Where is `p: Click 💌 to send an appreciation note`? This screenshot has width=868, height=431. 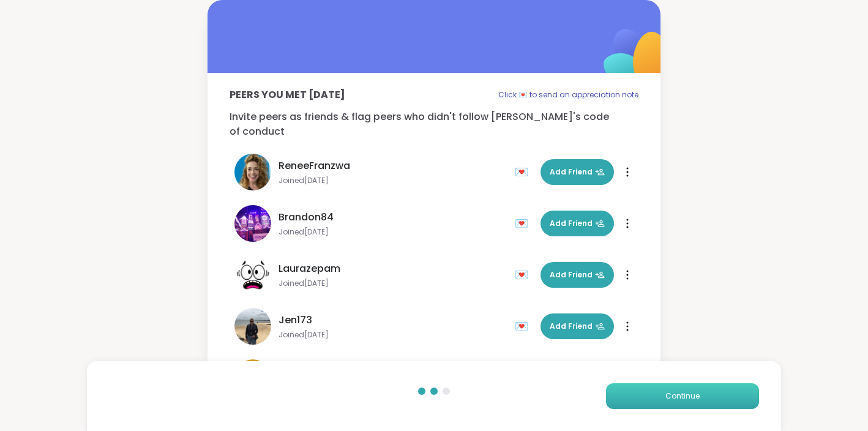 p: Click 💌 to send an appreciation note is located at coordinates (568, 95).